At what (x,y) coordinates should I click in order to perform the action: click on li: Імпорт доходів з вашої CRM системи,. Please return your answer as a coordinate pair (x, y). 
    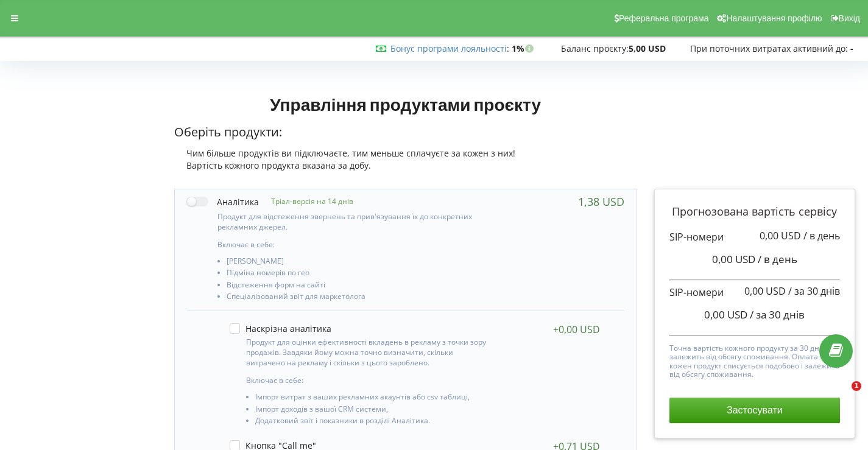
    Looking at the image, I should click on (372, 411).